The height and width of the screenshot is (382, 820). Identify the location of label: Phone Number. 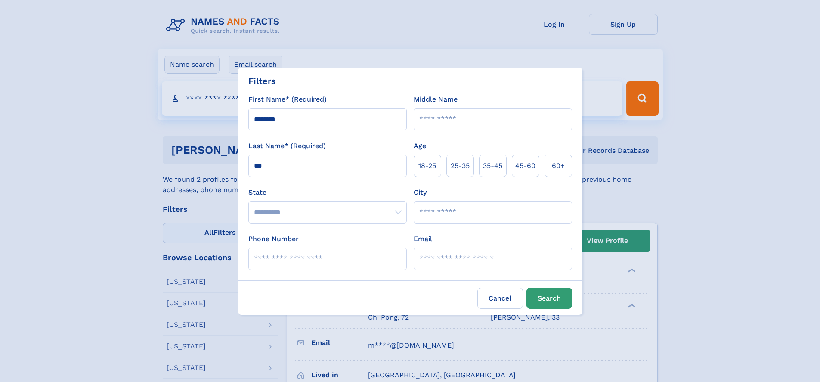
(273, 239).